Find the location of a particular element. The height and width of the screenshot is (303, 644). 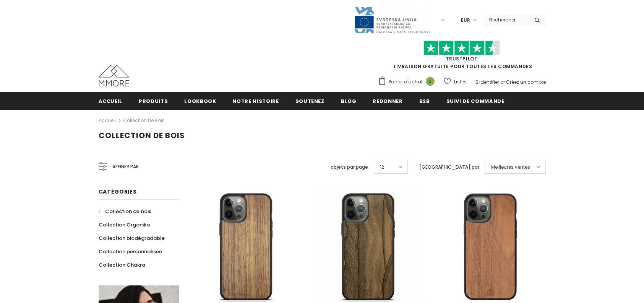

span: Collection Organika is located at coordinates (124, 224).